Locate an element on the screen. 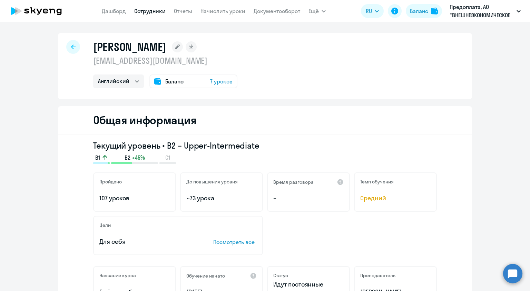 This screenshot has width=530, height=291. span: Баланс is located at coordinates (174, 81).